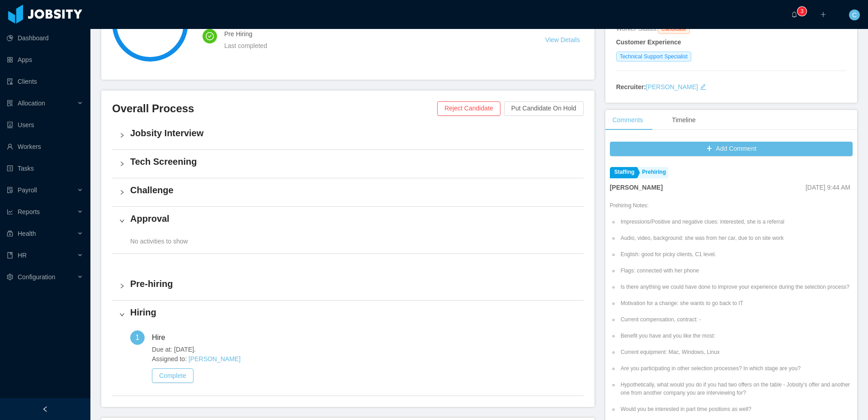 Image resolution: width=868 pixels, height=420 pixels. Describe the element at coordinates (275, 109) in the screenshot. I see `h3: Overall Process` at that location.